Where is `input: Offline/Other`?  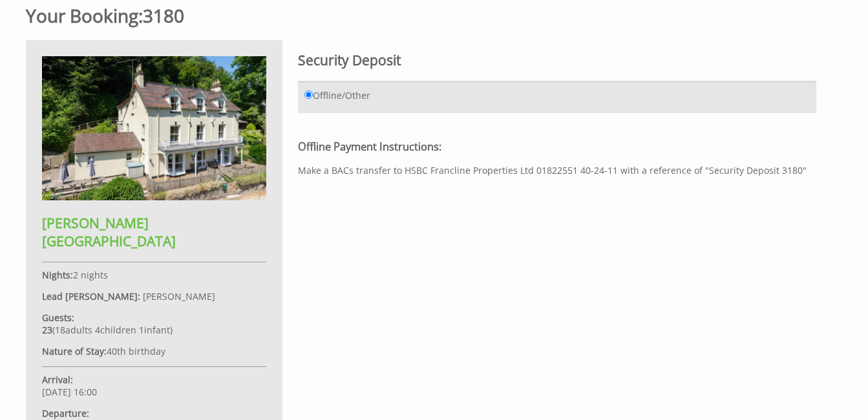
input: Offline/Other is located at coordinates (308, 94).